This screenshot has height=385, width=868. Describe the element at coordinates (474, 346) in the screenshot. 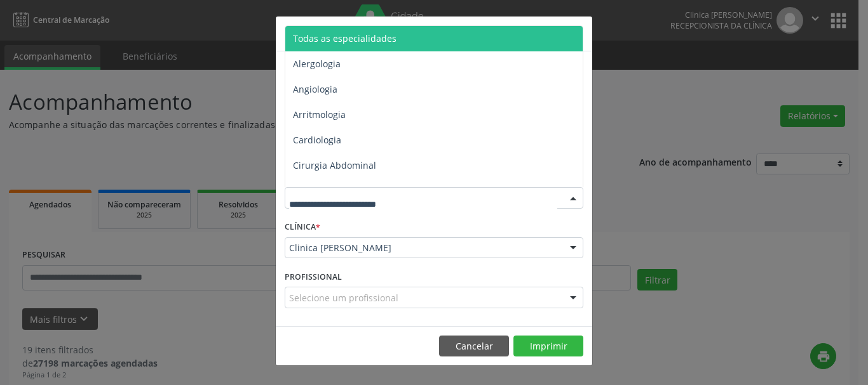

I see `button: Cancelar` at that location.